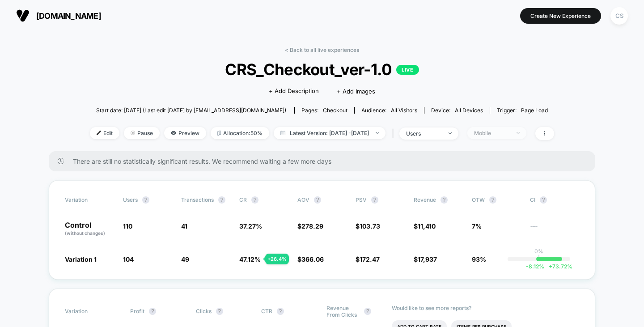  I want to click on span: Edit, so click(105, 133).